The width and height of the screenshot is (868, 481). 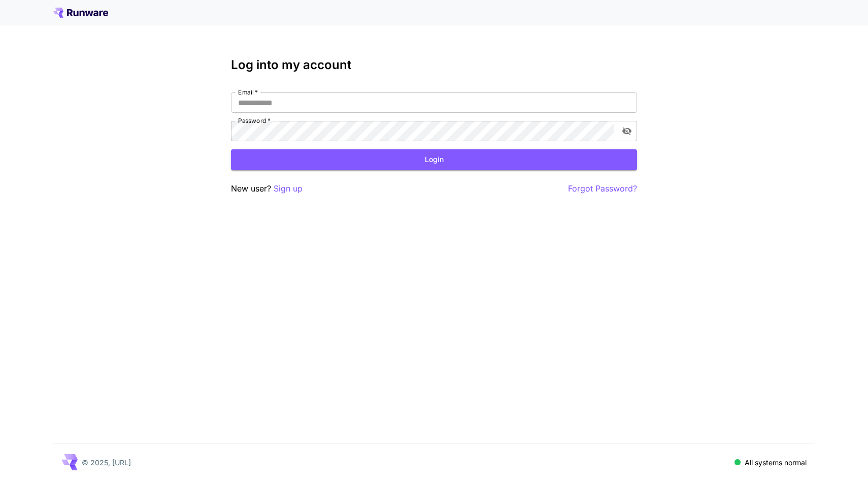 I want to click on label: Password, so click(x=254, y=120).